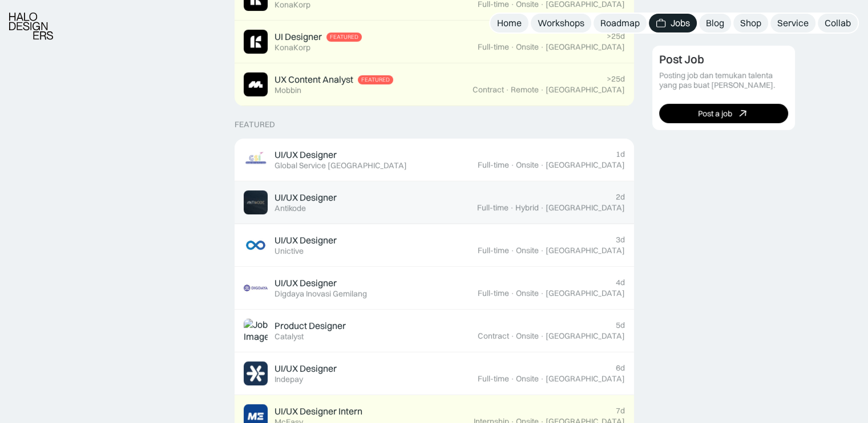  Describe the element at coordinates (750, 23) in the screenshot. I see `div: Shop` at that location.